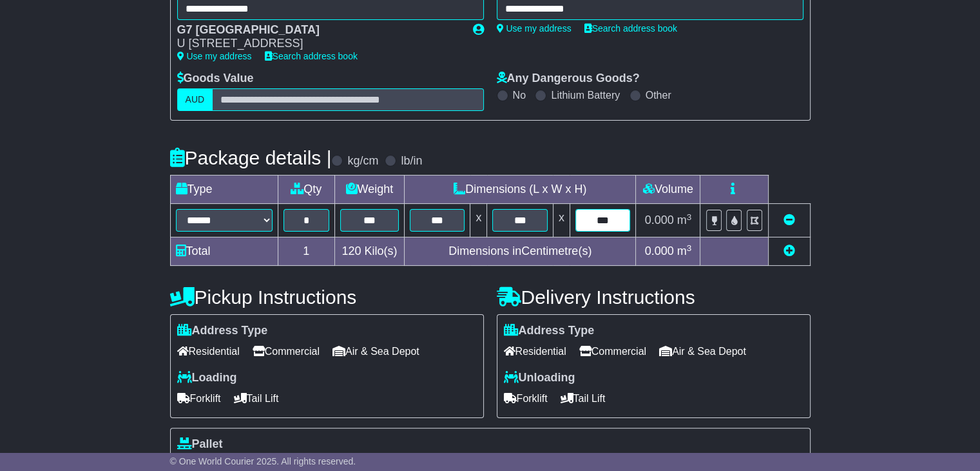 This screenshot has width=980, height=471. What do you see at coordinates (369, 251) in the screenshot?
I see `td: Kilo(s)` at bounding box center [369, 251].